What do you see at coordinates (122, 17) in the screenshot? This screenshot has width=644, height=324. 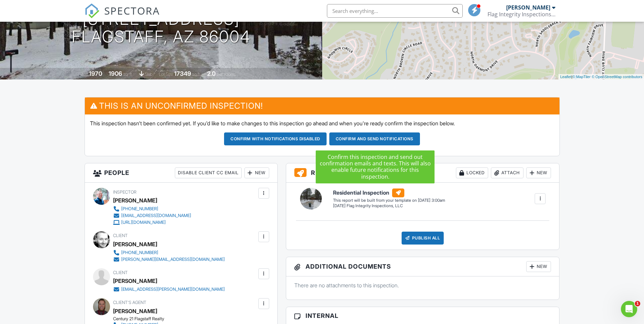 I see `a: SPECTORA` at bounding box center [122, 17].